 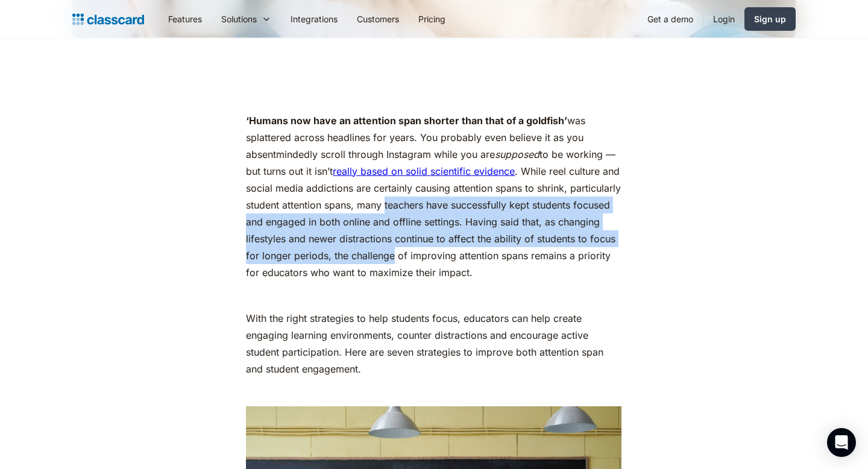 What do you see at coordinates (315, 19) in the screenshot?
I see `a: Integrations` at bounding box center [315, 19].